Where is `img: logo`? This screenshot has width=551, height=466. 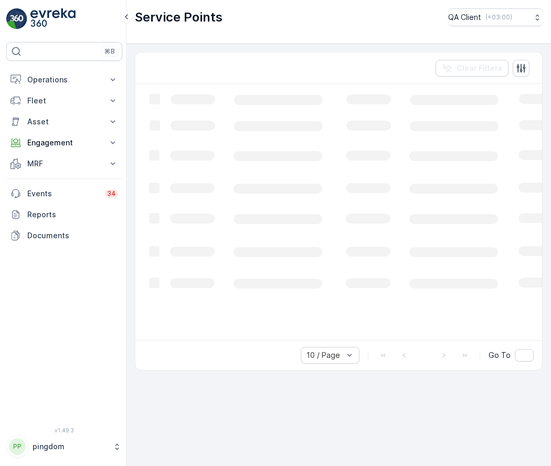 img: logo is located at coordinates (17, 19).